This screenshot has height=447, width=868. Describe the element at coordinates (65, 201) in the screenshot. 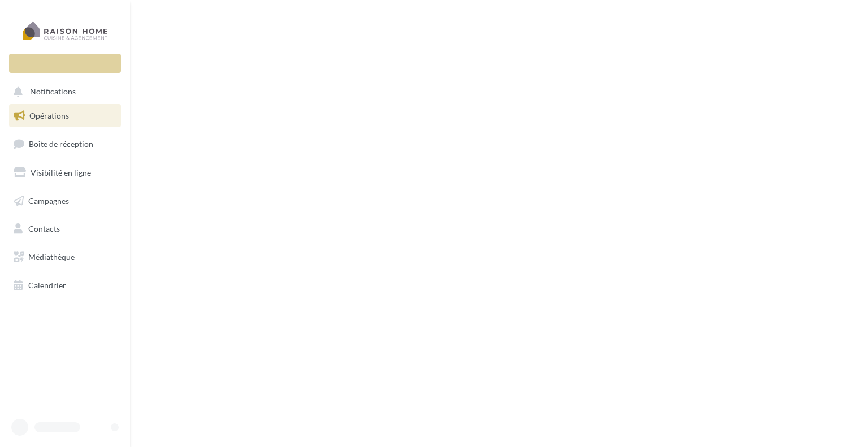

I see `a: Campagnes` at that location.